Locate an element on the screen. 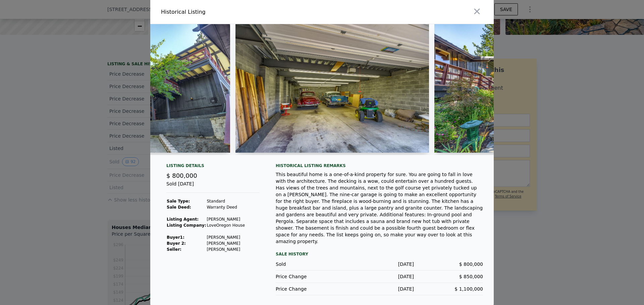  div: Historical Listing is located at coordinates (240, 12).